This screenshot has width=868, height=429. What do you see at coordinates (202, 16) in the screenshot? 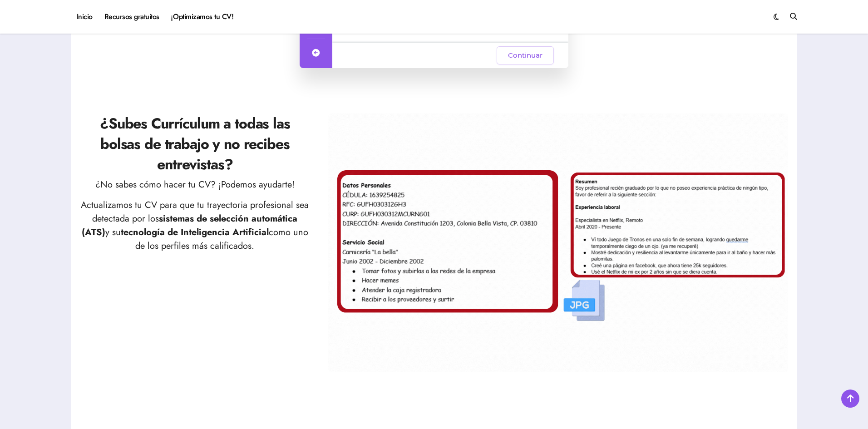
I see `a: ¡Optimizamos tu CV!` at bounding box center [202, 16].